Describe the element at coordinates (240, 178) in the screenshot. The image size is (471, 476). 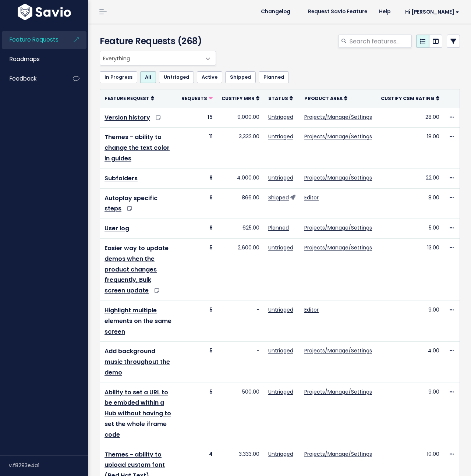
I see `td: 4,000.00` at that location.